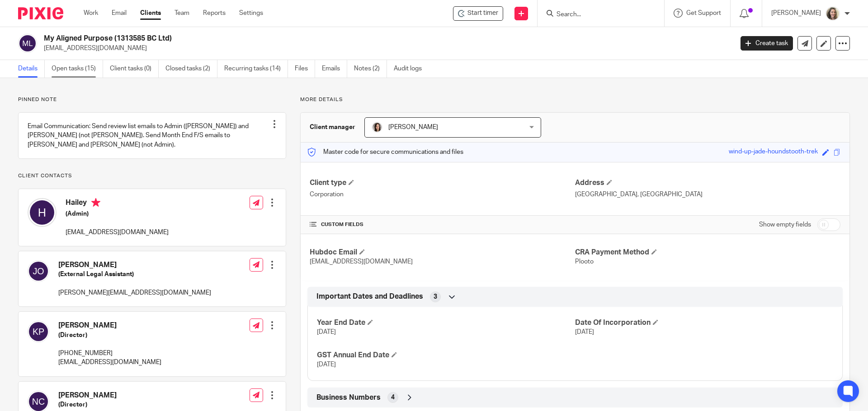  Describe the element at coordinates (134, 69) in the screenshot. I see `a: Client tasks (0)` at that location.